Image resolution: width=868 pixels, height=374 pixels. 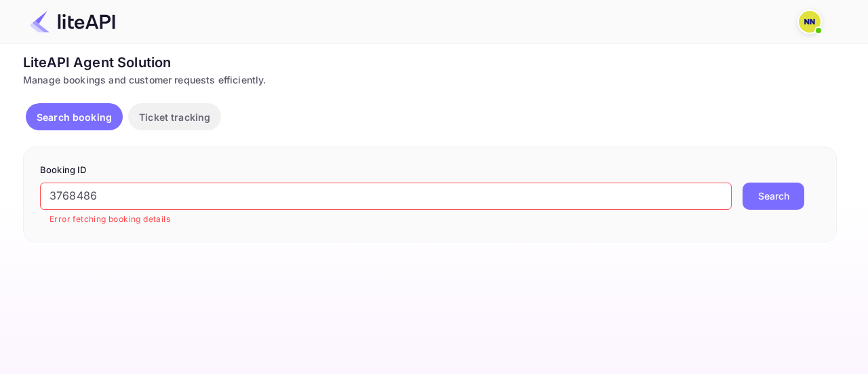 I want to click on p: Booking ID, so click(x=430, y=171).